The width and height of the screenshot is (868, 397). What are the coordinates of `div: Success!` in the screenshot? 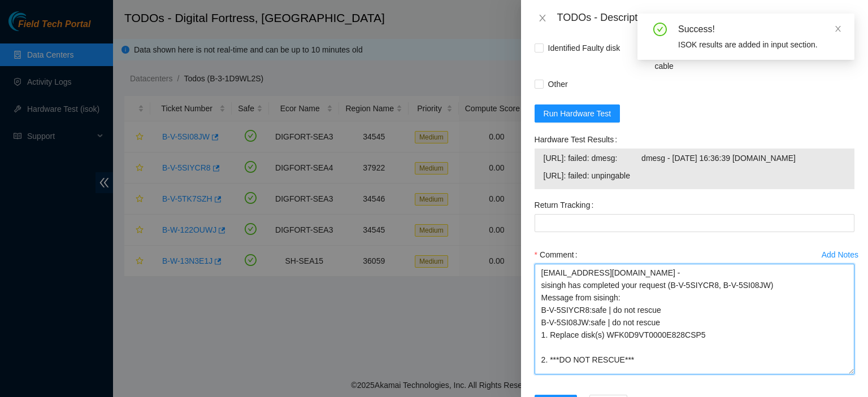 It's located at (759, 29).